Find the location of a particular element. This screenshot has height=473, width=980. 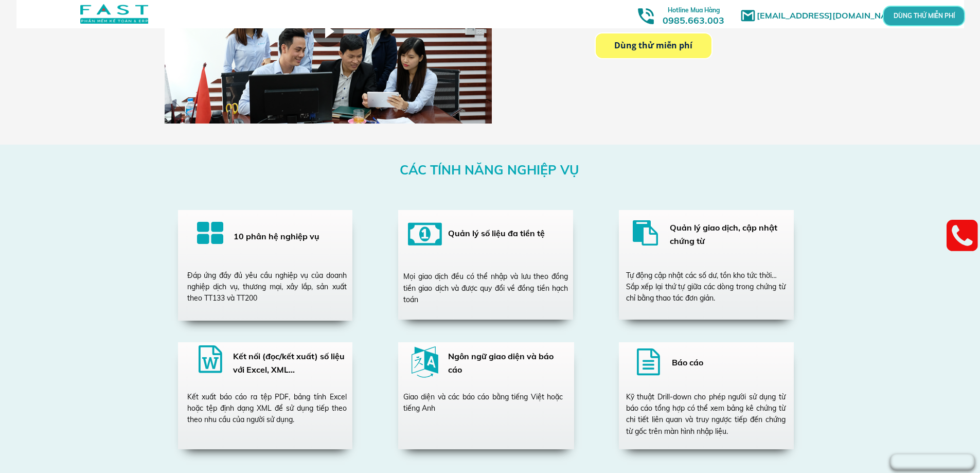

h3: Quản lý giao dịch, cập nhật chứng từ is located at coordinates (735, 234).